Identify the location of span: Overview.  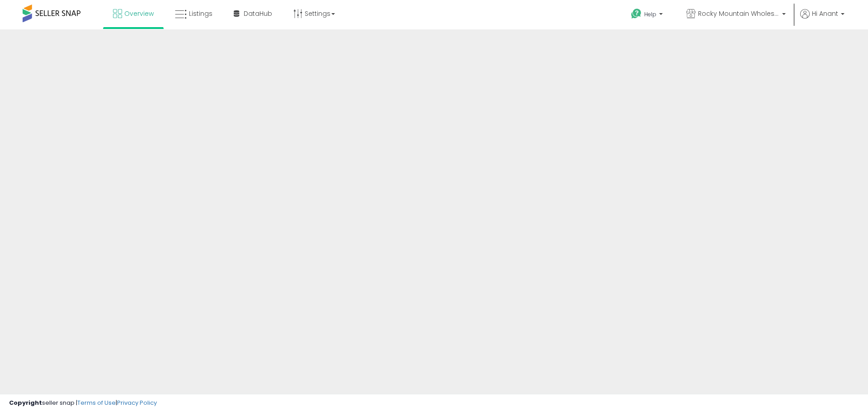
(139, 14).